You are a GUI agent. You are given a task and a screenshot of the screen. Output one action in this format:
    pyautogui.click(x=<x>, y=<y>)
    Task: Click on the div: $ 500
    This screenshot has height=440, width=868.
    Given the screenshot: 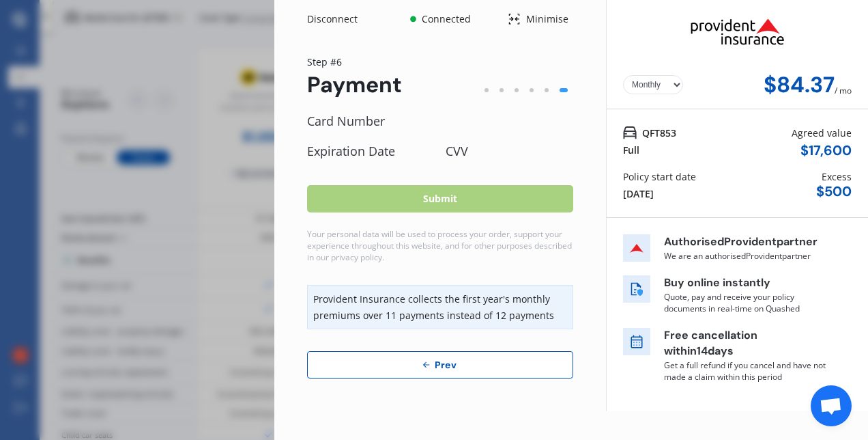 What is the action you would take?
    pyautogui.click(x=834, y=191)
    